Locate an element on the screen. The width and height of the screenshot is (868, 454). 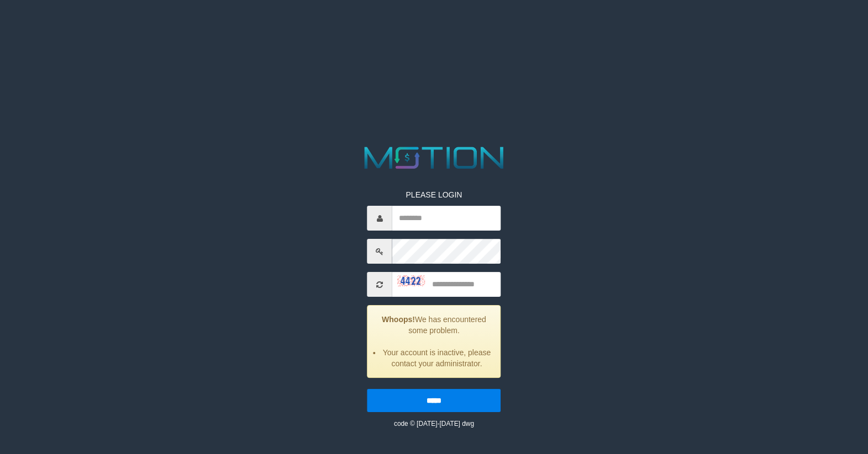
img: captcha is located at coordinates (412, 281).